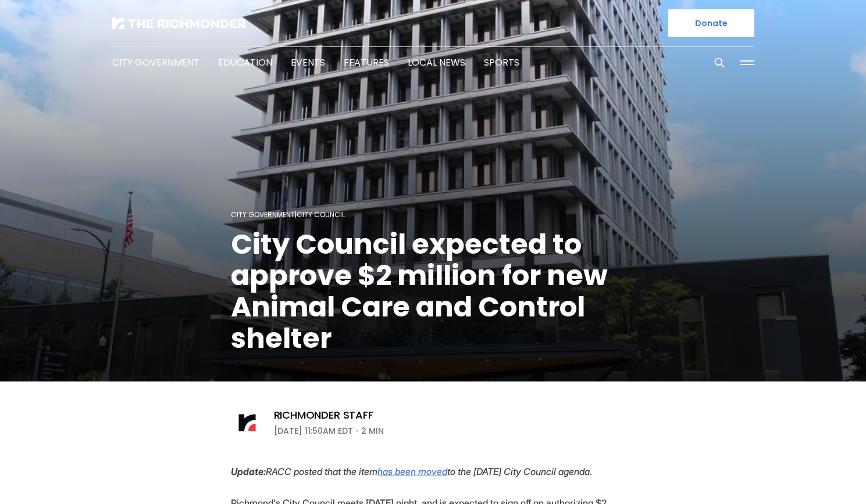 The width and height of the screenshot is (866, 504). I want to click on a: City Council, so click(320, 214).